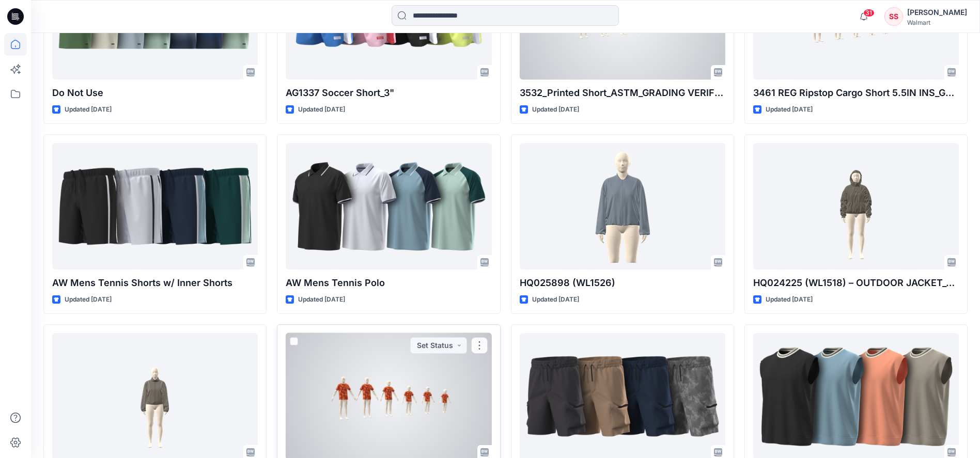  Describe the element at coordinates (155, 206) in the screenshot. I see `a: AW Mens Tennis Shorts w/ Inner Shorts` at that location.